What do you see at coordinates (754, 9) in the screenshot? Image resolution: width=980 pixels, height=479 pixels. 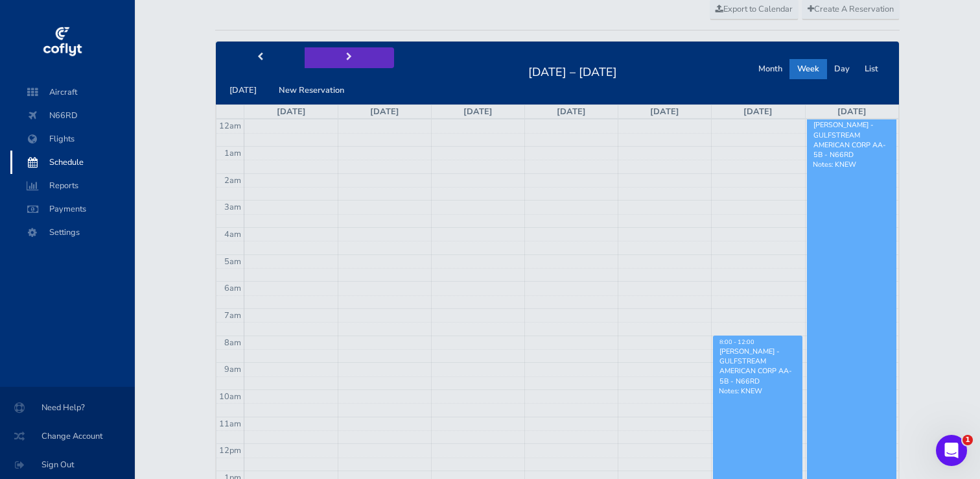 I see `span: Export to Calendar` at bounding box center [754, 9].